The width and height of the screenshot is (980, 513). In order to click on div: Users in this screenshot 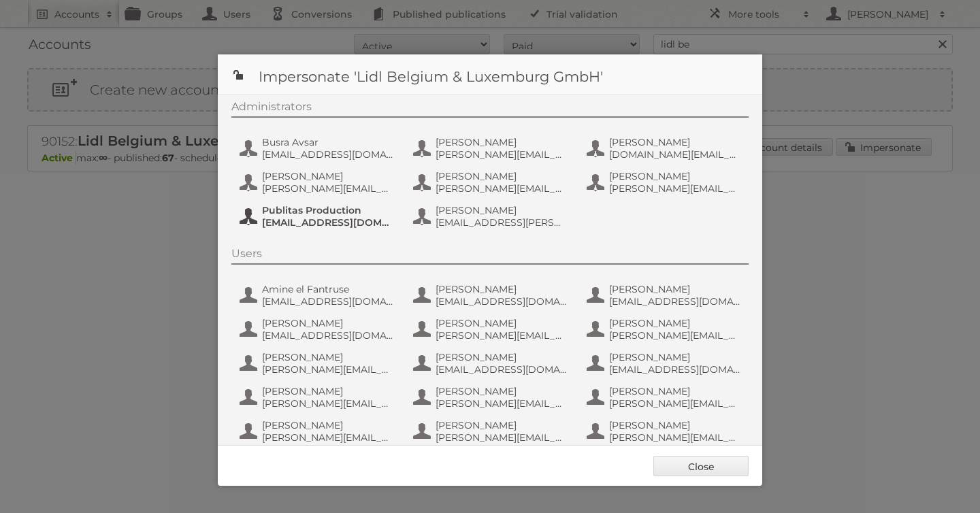, I will do `click(490, 256)`.